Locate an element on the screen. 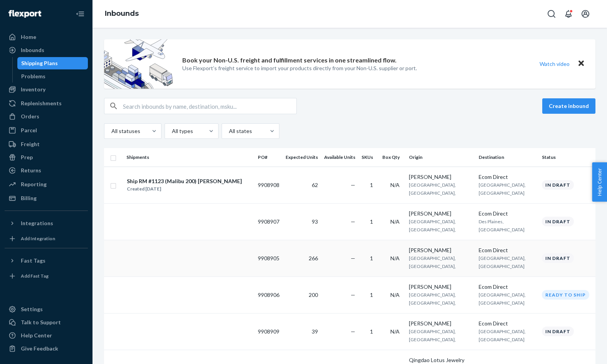  a: Settings is located at coordinates (46, 309).